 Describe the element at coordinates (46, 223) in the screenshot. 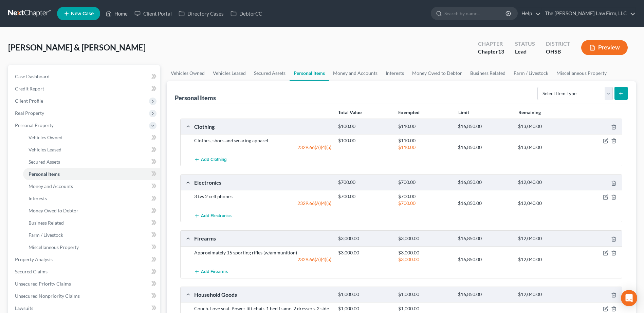

I see `span: Business Related` at that location.